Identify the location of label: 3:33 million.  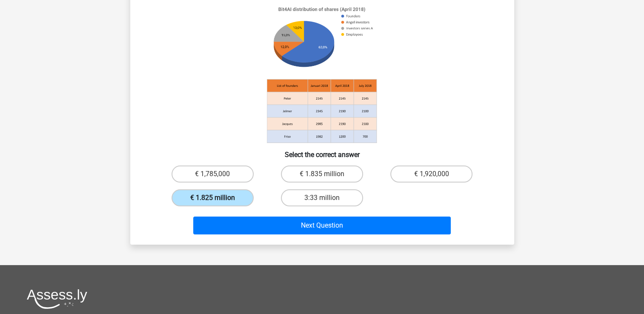
(322, 198).